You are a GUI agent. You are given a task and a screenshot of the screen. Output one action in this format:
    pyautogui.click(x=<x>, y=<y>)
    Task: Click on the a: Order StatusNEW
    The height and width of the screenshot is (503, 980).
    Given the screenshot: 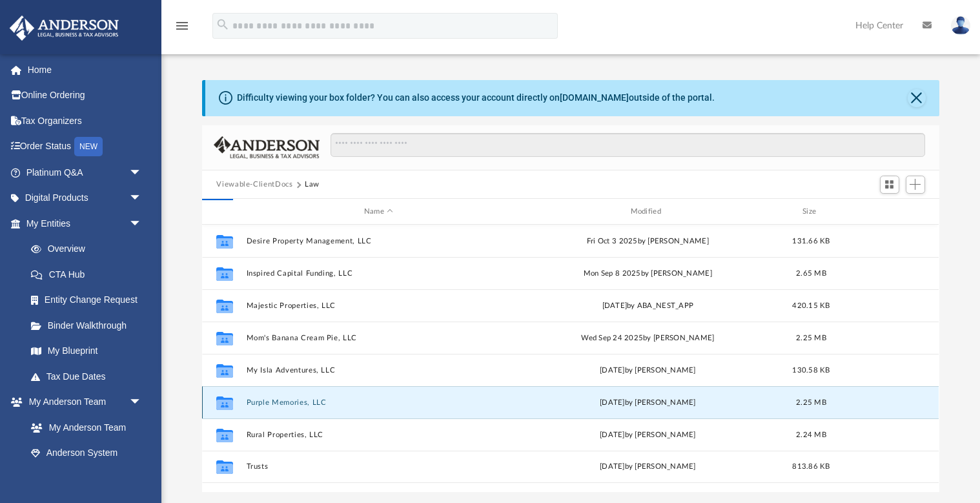 What is the action you would take?
    pyautogui.click(x=85, y=147)
    